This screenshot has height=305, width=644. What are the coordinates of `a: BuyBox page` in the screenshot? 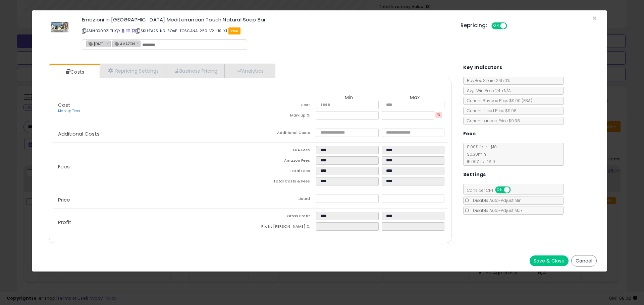 It's located at (123, 31).